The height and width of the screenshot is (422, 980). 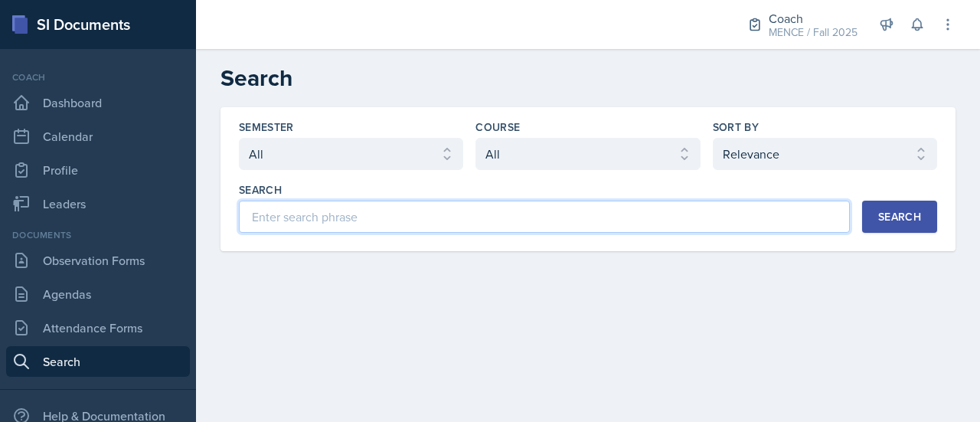 What do you see at coordinates (98, 328) in the screenshot?
I see `a: Attendance Forms` at bounding box center [98, 328].